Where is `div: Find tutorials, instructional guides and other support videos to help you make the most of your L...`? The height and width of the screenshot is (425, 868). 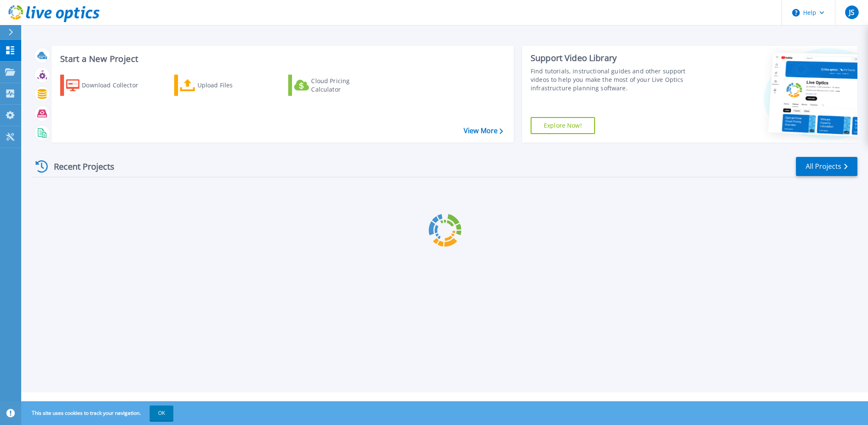 div: Find tutorials, instructional guides and other support videos to help you make the most of your L... is located at coordinates (616, 80).